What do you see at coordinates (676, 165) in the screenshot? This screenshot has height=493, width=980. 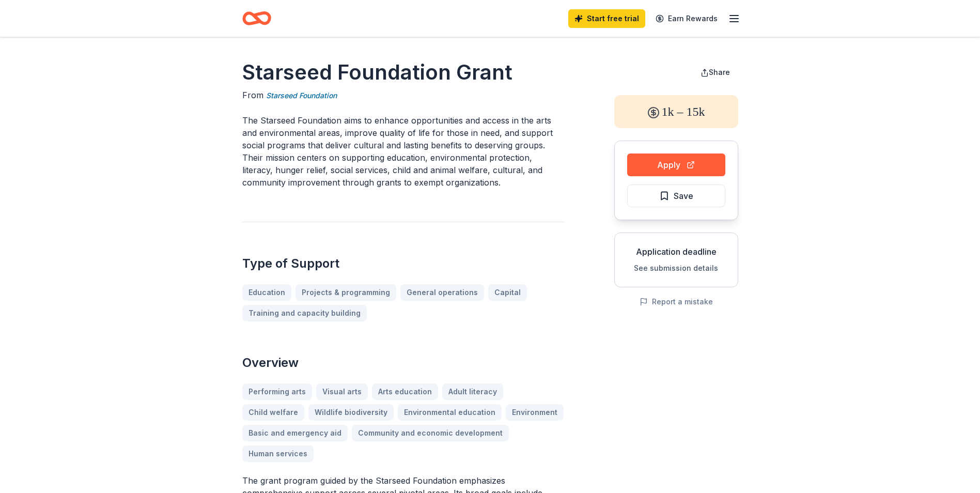 I see `button: Apply` at bounding box center [676, 165].